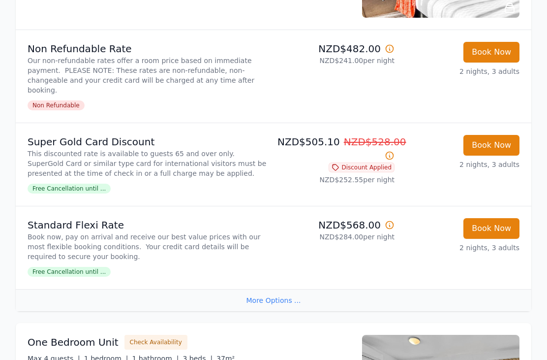 The width and height of the screenshot is (547, 360). What do you see at coordinates (149, 49) in the screenshot?
I see `p: Non Refundable Rate` at bounding box center [149, 49].